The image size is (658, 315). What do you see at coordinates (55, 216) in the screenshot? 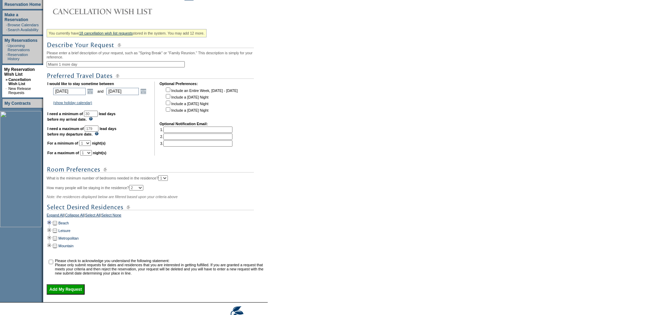
I see `a: Expand All` at bounding box center [55, 216].